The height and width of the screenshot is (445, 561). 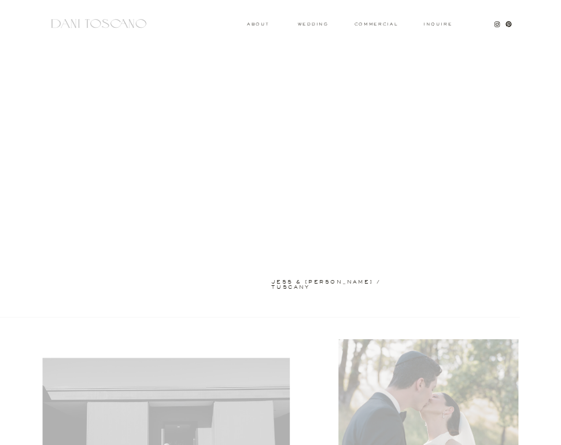 What do you see at coordinates (313, 24) in the screenshot?
I see `h3: wedding` at bounding box center [313, 24].